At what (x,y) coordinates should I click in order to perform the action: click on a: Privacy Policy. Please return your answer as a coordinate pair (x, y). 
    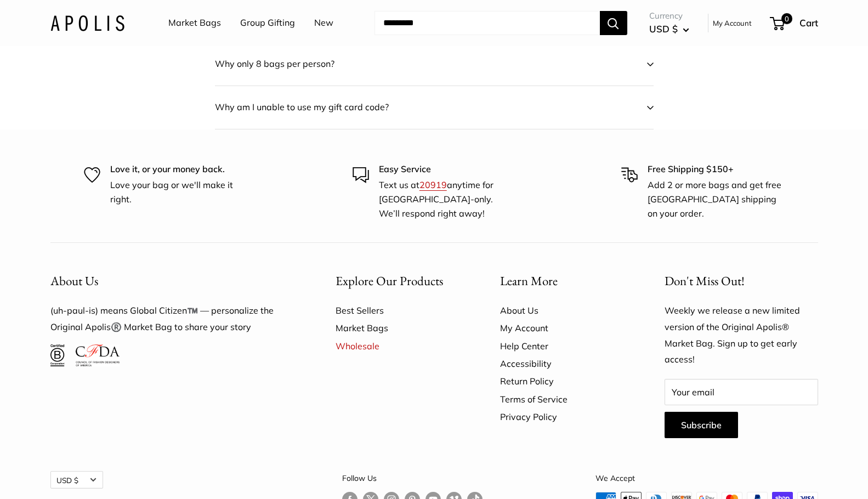
    Looking at the image, I should click on (563, 417).